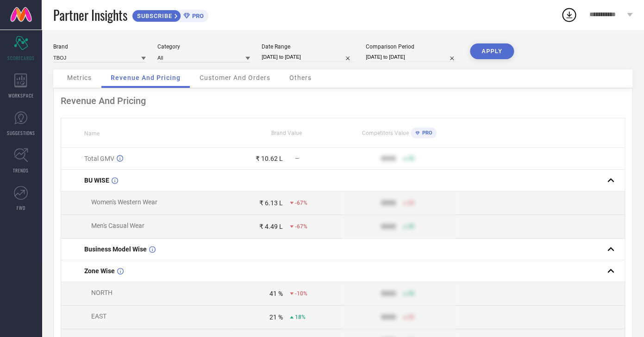 This screenshot has width=644, height=337. Describe the element at coordinates (116, 249) in the screenshot. I see `span: Business Model Wise` at that location.